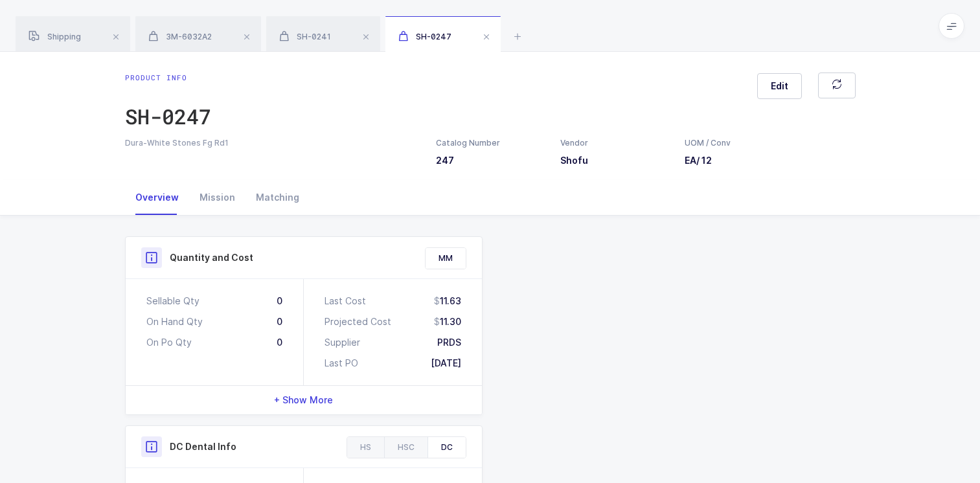 The height and width of the screenshot is (483, 980). What do you see at coordinates (446, 258) in the screenshot?
I see `div: MM` at bounding box center [446, 258].